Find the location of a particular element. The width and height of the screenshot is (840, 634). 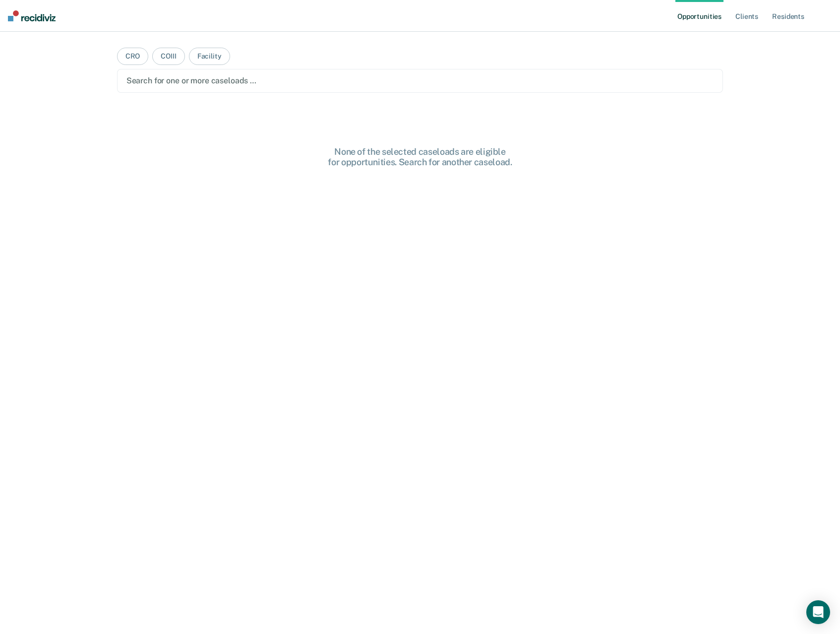

div: None of the selected caseloads are eligible for opportunities. Search for another caseload. is located at coordinates (420, 157).